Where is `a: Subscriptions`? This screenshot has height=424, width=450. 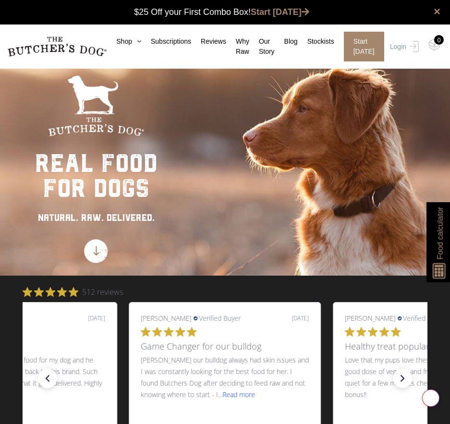
a: Subscriptions is located at coordinates (166, 41).